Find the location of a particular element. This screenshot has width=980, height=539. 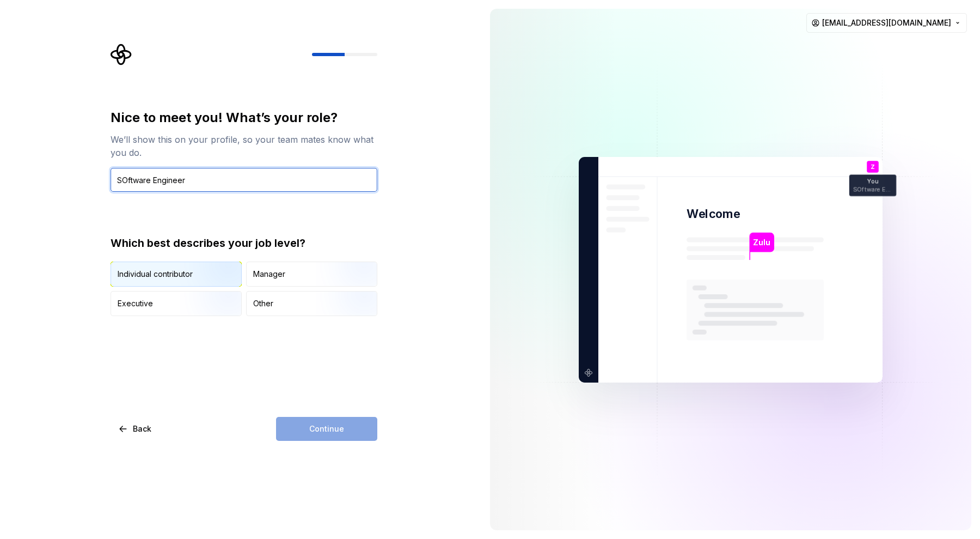

div: Manager is located at coordinates (269, 274).